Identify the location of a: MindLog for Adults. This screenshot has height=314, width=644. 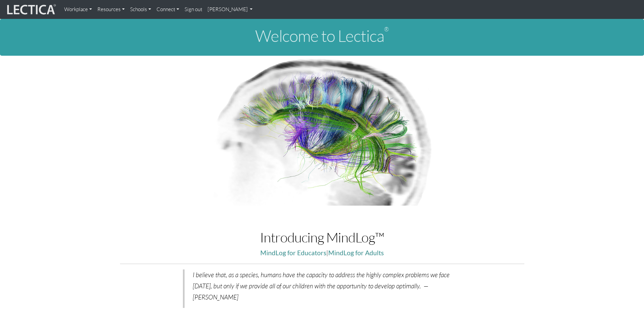
(356, 252).